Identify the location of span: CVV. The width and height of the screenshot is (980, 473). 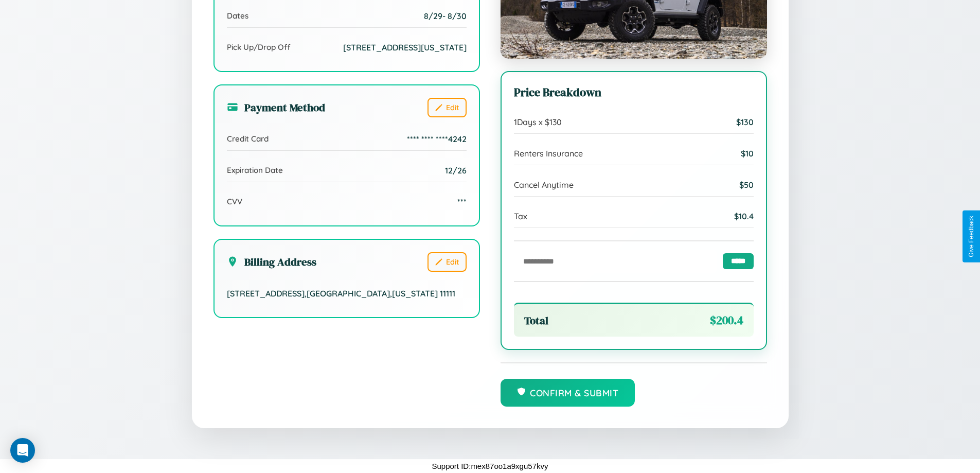
(234, 201).